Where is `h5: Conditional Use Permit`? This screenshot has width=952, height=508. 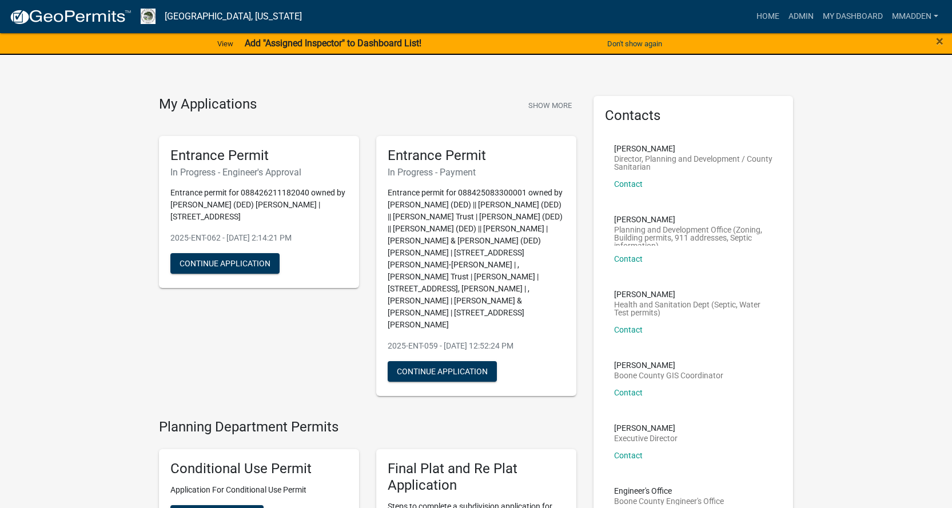
h5: Conditional Use Permit is located at coordinates (259, 469).